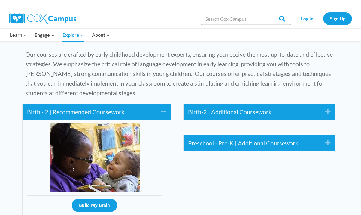  What do you see at coordinates (18, 35) in the screenshot?
I see `button: Child menu of Learn` at bounding box center [18, 35].